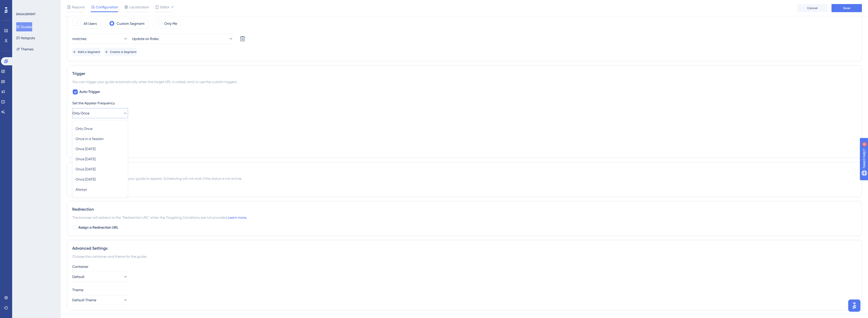 This screenshot has height=318, width=868. I want to click on button: Default Theme, so click(100, 300).